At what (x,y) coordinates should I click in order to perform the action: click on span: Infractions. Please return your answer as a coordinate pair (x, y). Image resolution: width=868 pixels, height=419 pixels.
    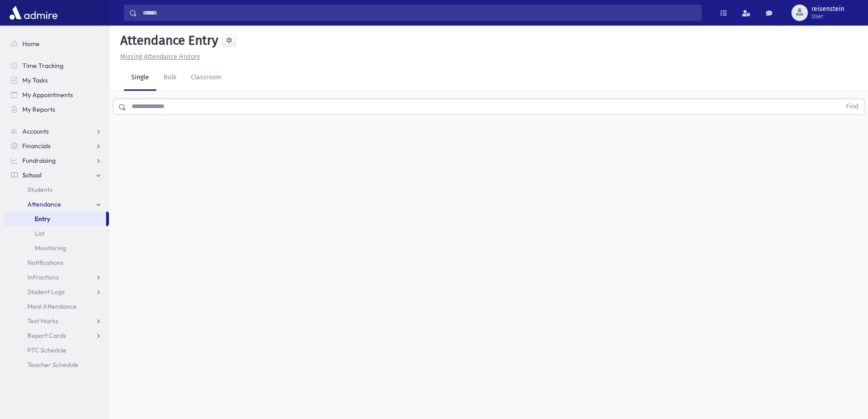
    Looking at the image, I should click on (43, 277).